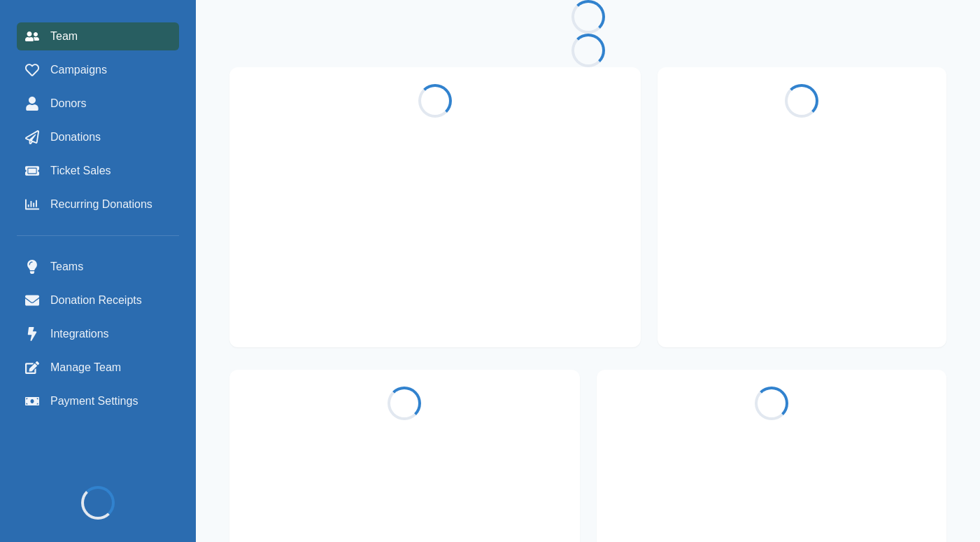  I want to click on span: Manage Team, so click(86, 368).